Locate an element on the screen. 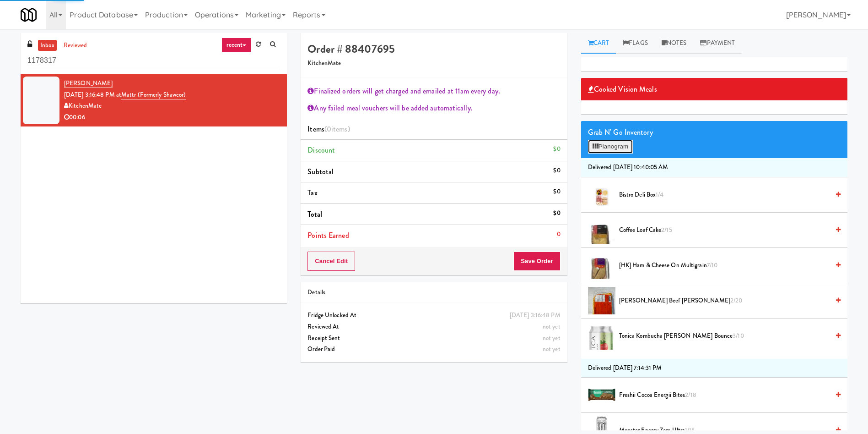 The height and width of the screenshot is (434, 868). div: 0 is located at coordinates (559, 234).